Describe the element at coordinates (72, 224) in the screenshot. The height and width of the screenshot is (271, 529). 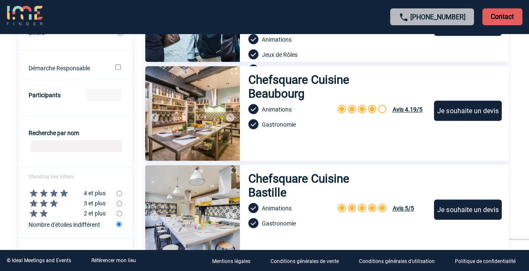
I see `label: Nombre d'étoiles indifférent` at that location.